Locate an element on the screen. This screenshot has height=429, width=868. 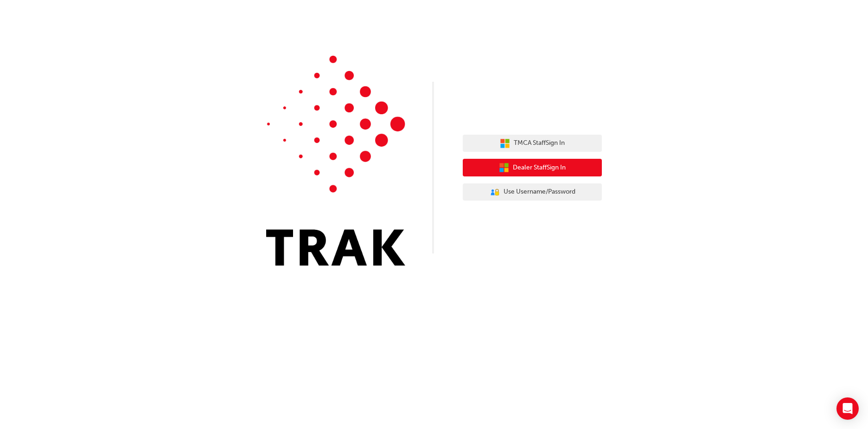
span: Dealer Staff Sign In is located at coordinates (540, 168).